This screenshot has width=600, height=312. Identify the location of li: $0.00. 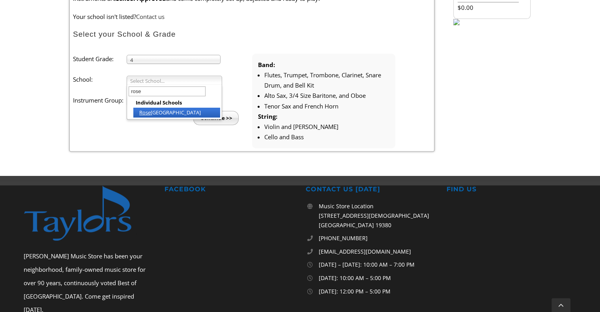
(488, 7).